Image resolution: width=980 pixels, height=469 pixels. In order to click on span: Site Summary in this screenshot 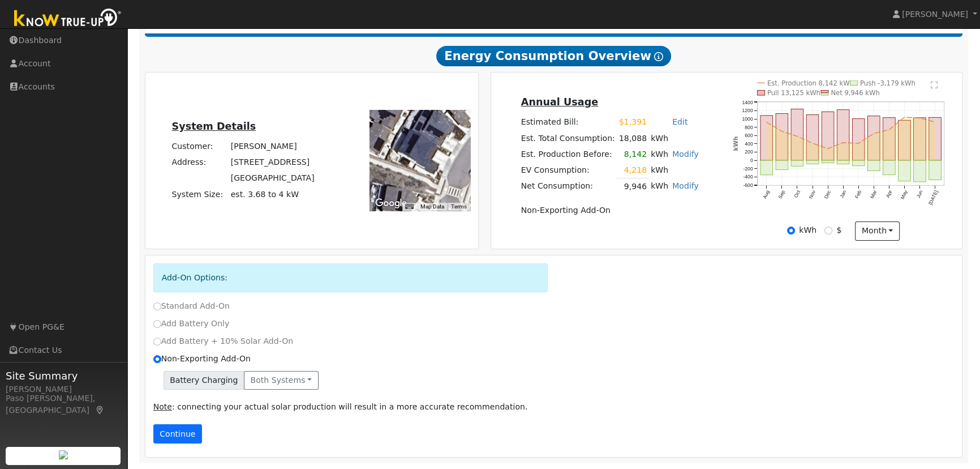, I will do `click(64, 376)`.